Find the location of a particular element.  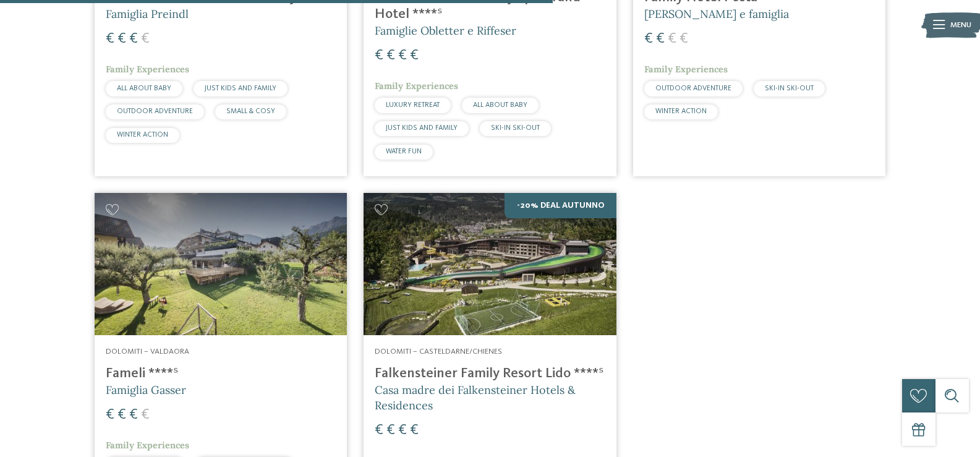

span: Casa madre dei Falkensteiner Hotels & Residences is located at coordinates (475, 397).